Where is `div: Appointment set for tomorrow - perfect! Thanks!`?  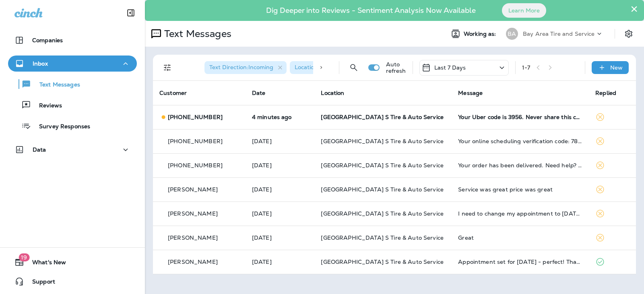 div: Appointment set for tomorrow - perfect! Thanks! is located at coordinates (520, 262).